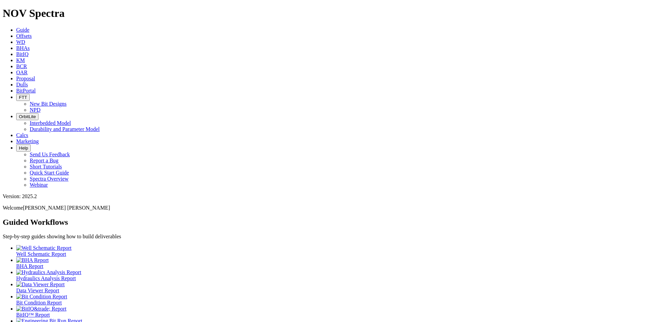 The width and height of the screenshot is (645, 322). What do you see at coordinates (329, 287) in the screenshot?
I see `a: Data Viewer Report Data Viewer Report` at bounding box center [329, 287].